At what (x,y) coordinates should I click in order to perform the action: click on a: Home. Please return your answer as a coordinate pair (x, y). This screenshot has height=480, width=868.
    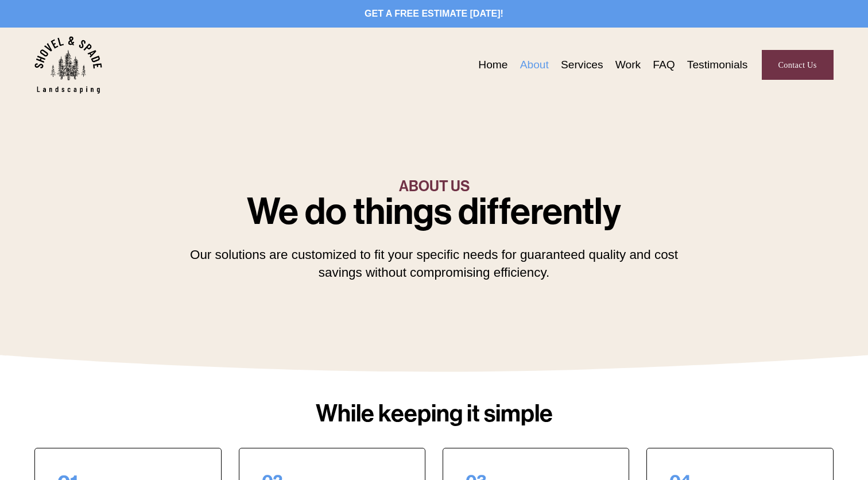
    Looking at the image, I should click on (492, 65).